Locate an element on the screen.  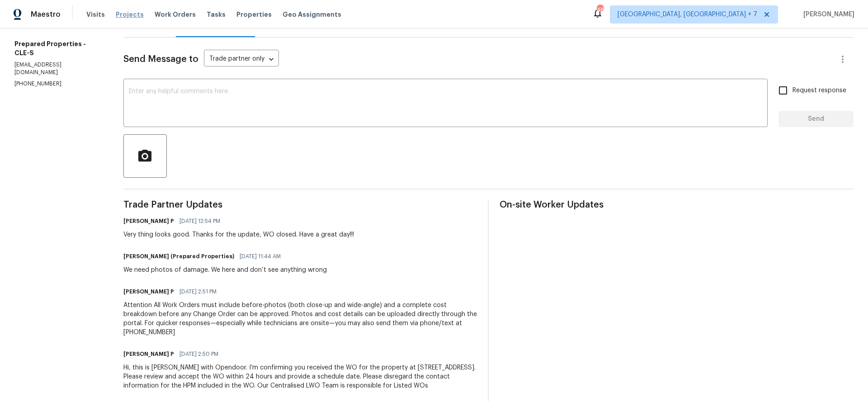
span: Work Orders is located at coordinates (175, 14).